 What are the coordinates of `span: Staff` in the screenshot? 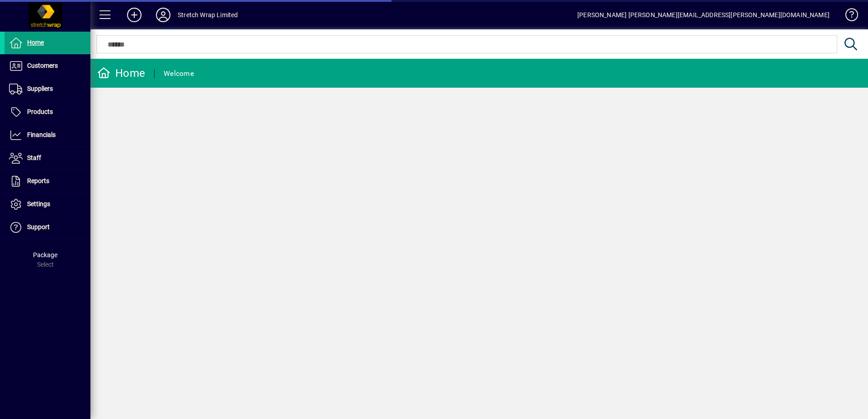 It's located at (34, 158).